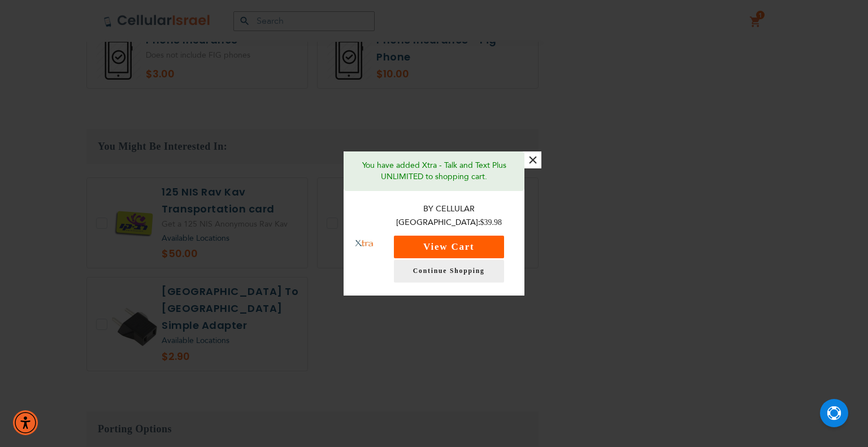 The width and height of the screenshot is (868, 447). Describe the element at coordinates (26, 423) in the screenshot. I see `div: Accessibility Menu` at that location.